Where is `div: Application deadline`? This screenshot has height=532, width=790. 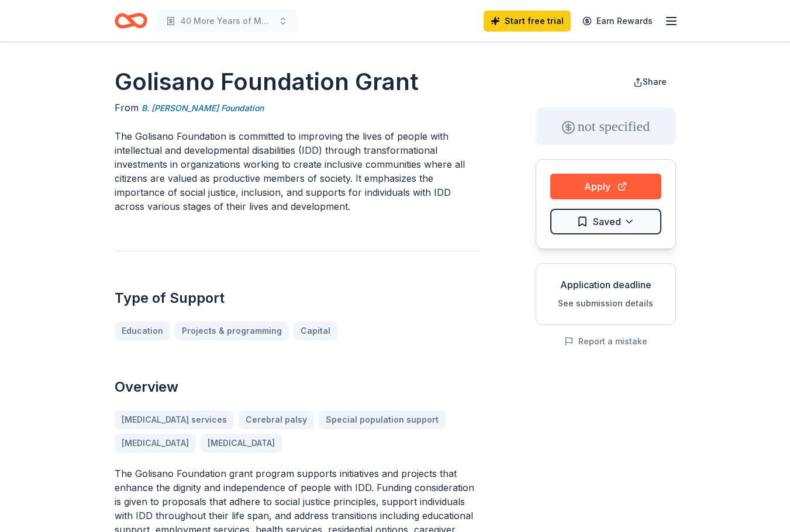 div: Application deadline is located at coordinates (605, 284).